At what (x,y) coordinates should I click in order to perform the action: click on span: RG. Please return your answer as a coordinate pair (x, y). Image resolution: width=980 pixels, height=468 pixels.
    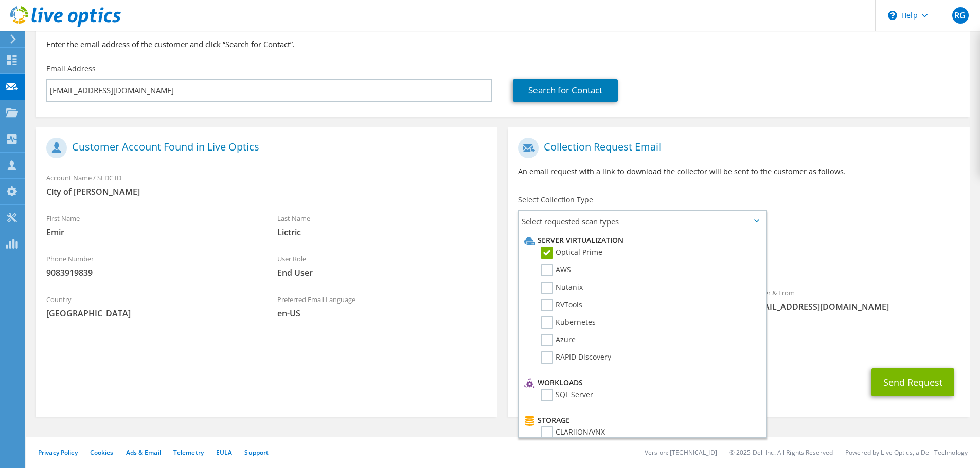
    Looking at the image, I should click on (960, 15).